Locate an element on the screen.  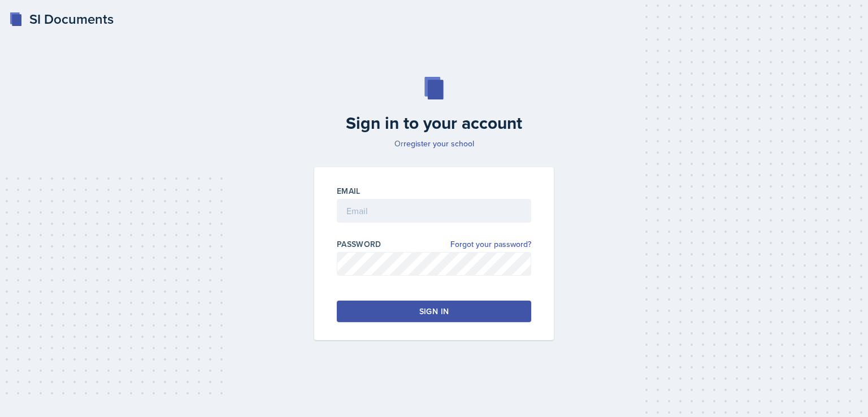
input: Email is located at coordinates (434, 211).